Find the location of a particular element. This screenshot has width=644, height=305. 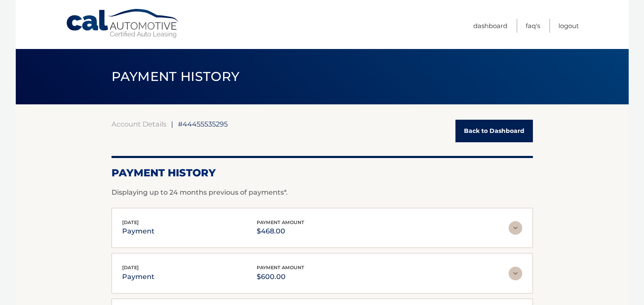

h2: Payment History is located at coordinates (322, 173).